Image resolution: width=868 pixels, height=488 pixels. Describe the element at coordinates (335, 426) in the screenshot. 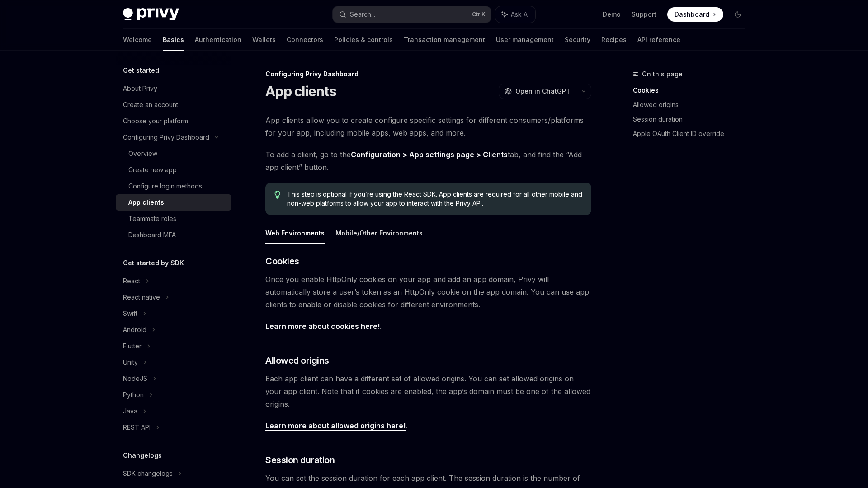

I see `a: Learn more about allowed origins here!` at that location.